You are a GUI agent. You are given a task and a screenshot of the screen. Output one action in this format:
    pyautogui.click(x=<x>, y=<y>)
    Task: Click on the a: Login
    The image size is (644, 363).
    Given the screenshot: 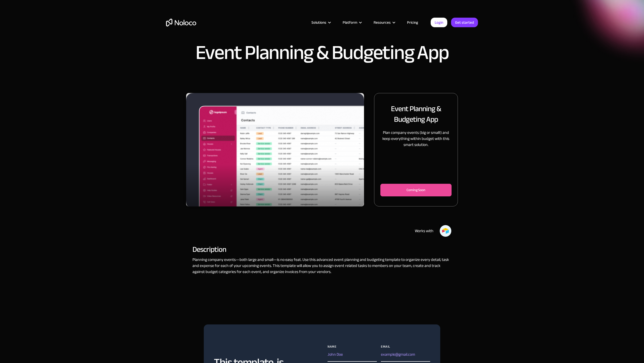 What is the action you would take?
    pyautogui.click(x=439, y=22)
    